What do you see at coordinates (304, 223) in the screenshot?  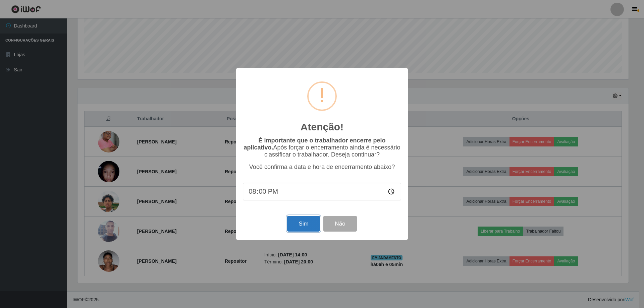 I see `button: Sim` at bounding box center [304, 223].